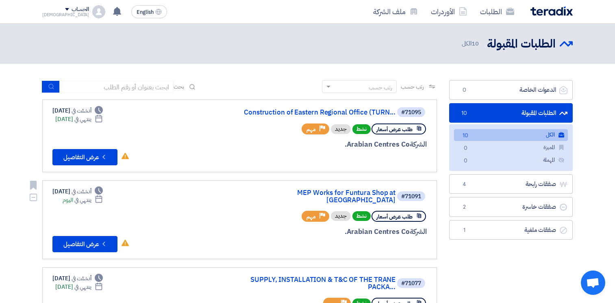 The height and width of the screenshot is (303, 615). I want to click on span: 2, so click(464, 207).